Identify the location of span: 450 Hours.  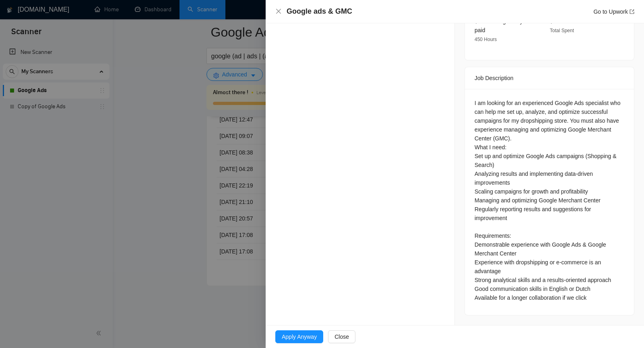
(486, 40).